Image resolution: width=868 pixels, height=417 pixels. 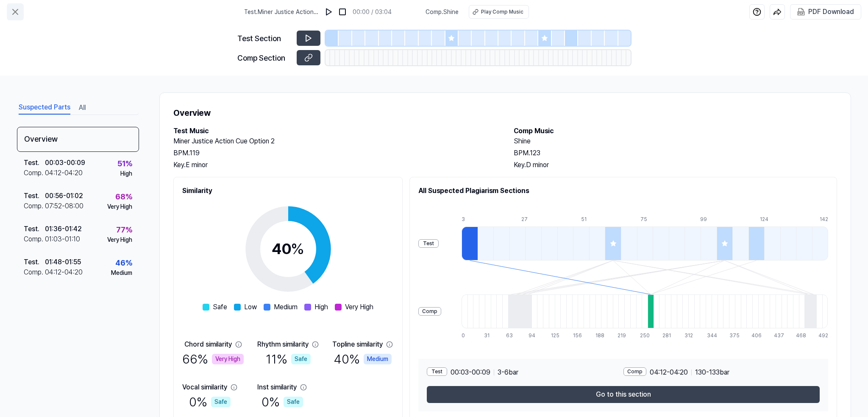 What do you see at coordinates (499, 12) in the screenshot?
I see `button: Play Comp Music` at bounding box center [499, 12].